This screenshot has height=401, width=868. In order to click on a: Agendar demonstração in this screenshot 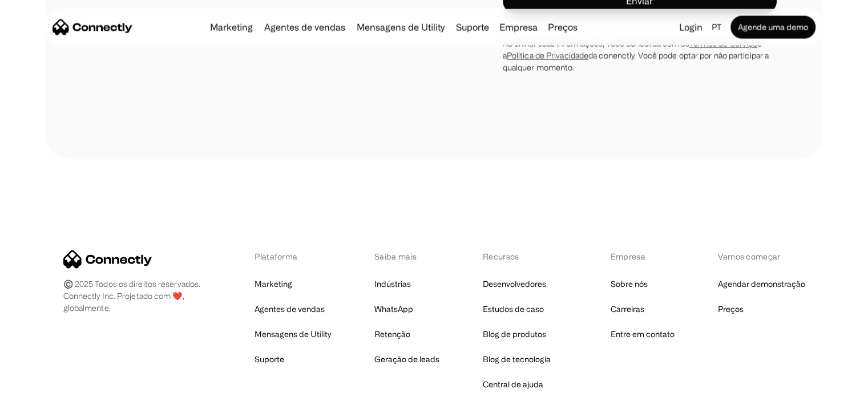, I will do `click(760, 284)`.